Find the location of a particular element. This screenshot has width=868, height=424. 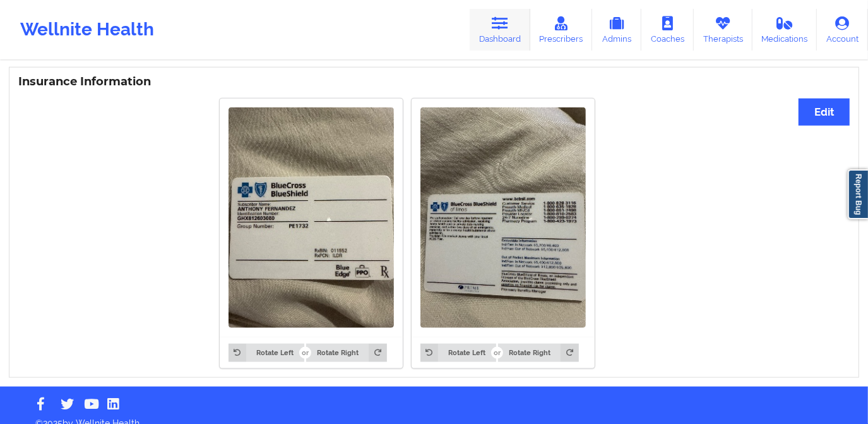

h3: Insurance Information is located at coordinates (434, 82).